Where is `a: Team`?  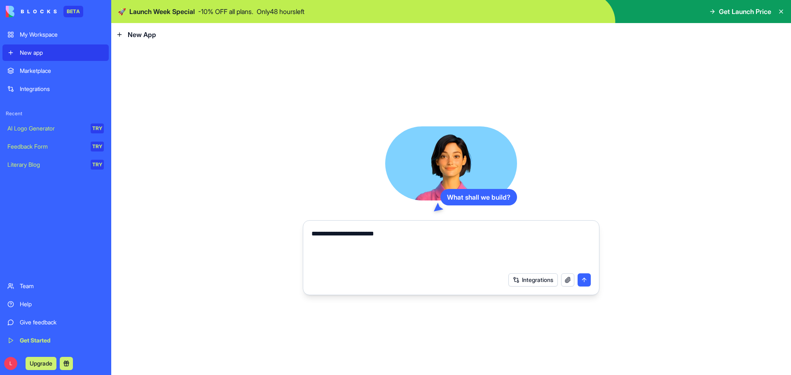
a: Team is located at coordinates (56, 286).